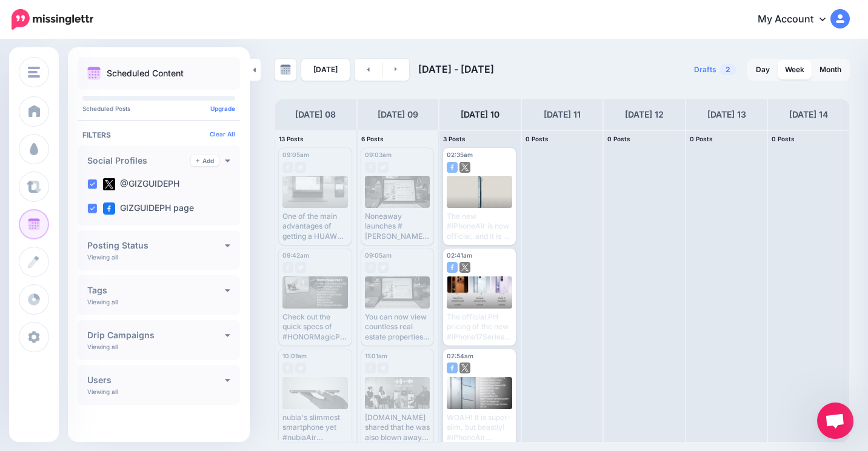 The width and height of the screenshot is (868, 451). What do you see at coordinates (705, 70) in the screenshot?
I see `span: Drafts` at bounding box center [705, 70].